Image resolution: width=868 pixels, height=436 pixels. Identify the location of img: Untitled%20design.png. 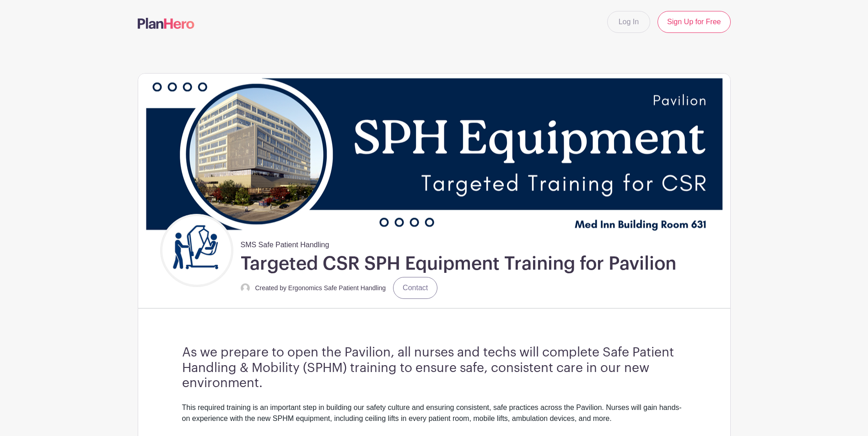
(197, 250).